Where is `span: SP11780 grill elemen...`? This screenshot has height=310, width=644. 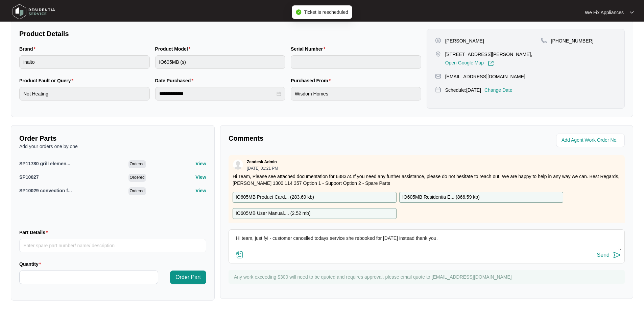
span: SP11780 grill elemen... is located at coordinates (45, 164).